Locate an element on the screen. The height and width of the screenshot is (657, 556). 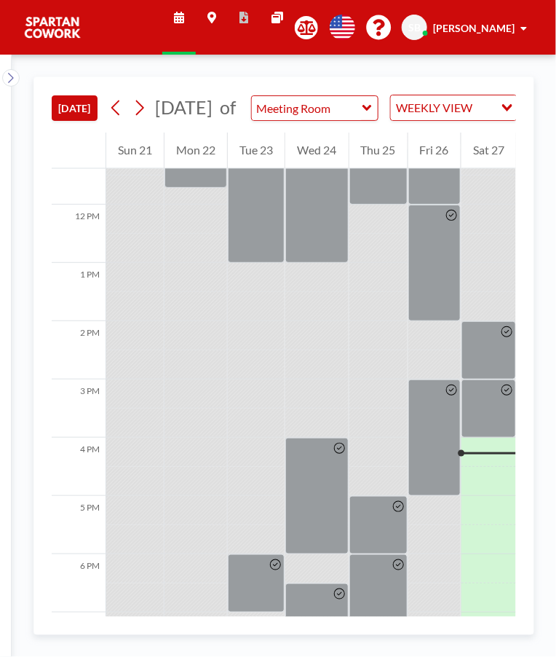
div: 4 PM is located at coordinates (79, 467).